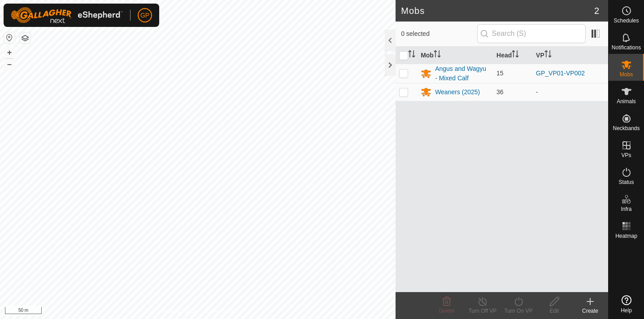  What do you see at coordinates (626, 75) in the screenshot?
I see `span: Mobs` at bounding box center [626, 75].